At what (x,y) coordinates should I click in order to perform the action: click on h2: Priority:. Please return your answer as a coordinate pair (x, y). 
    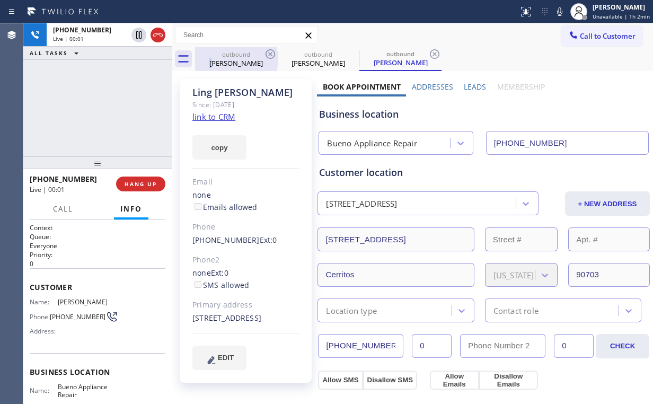
    Looking at the image, I should click on (97, 254).